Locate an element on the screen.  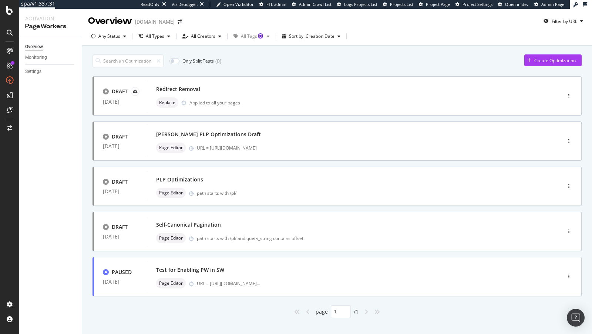
a: FTL admin is located at coordinates (273, 4).